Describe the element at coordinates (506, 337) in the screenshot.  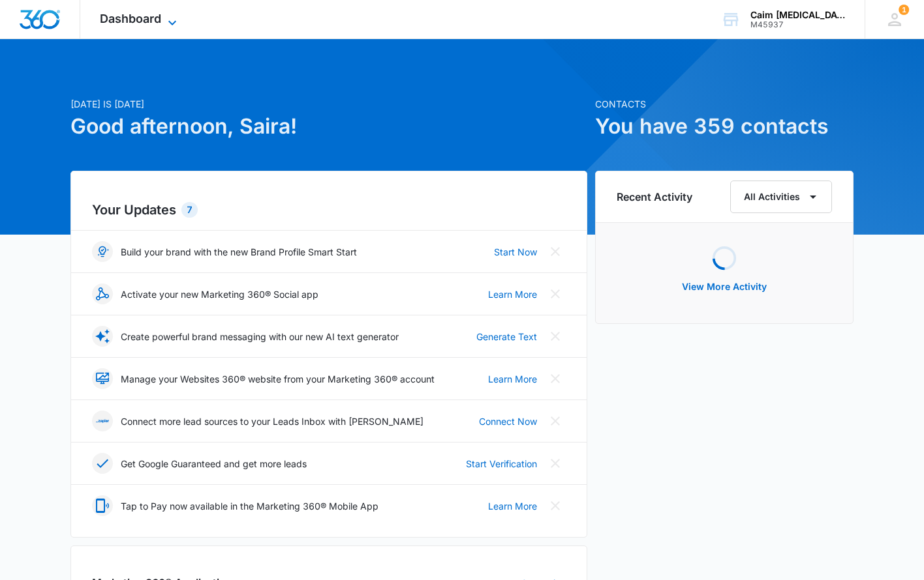
I see `a: Generate Text` at that location.